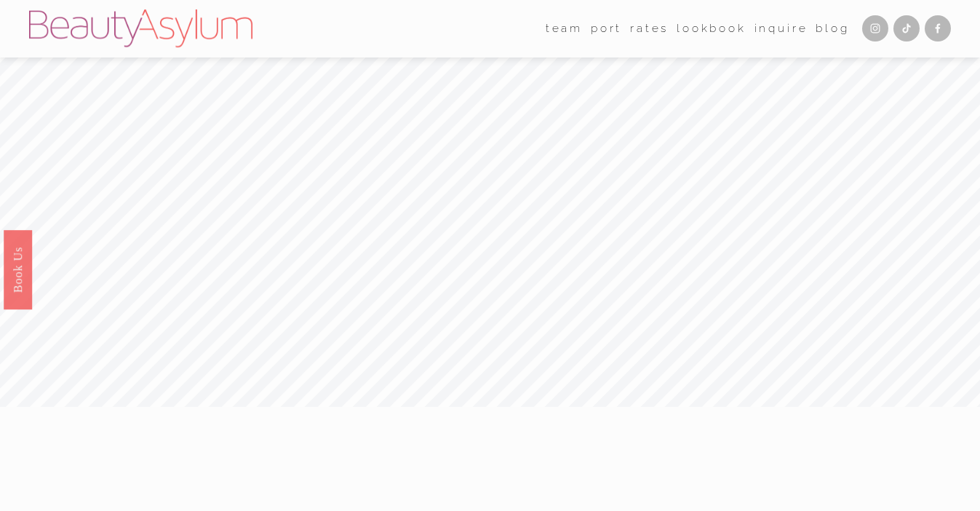 Image resolution: width=980 pixels, height=511 pixels. What do you see at coordinates (832, 28) in the screenshot?
I see `a: Blog` at bounding box center [832, 28].